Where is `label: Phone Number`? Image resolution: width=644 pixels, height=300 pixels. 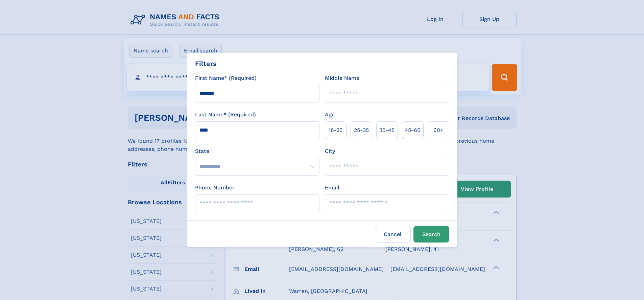
label: Phone Number is located at coordinates (214, 188).